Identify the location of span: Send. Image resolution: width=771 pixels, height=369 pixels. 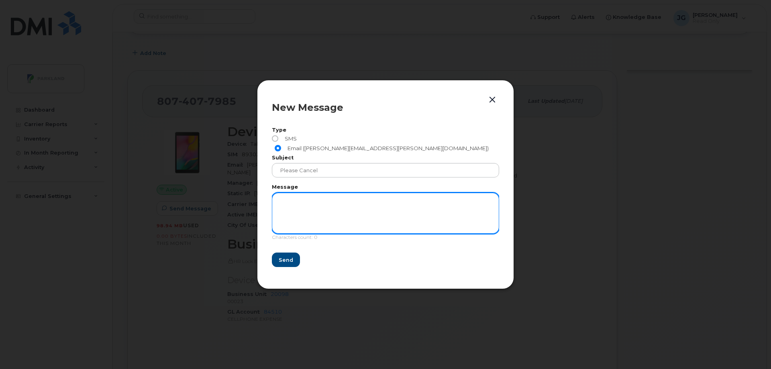
(286, 260).